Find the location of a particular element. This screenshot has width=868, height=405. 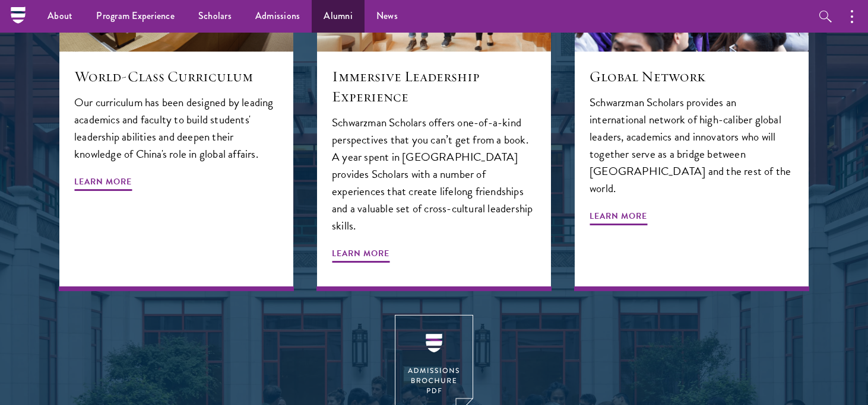

p: Schwarzman Scholars provides an international network of high-caliber global leaders, academics a... is located at coordinates (692, 146).